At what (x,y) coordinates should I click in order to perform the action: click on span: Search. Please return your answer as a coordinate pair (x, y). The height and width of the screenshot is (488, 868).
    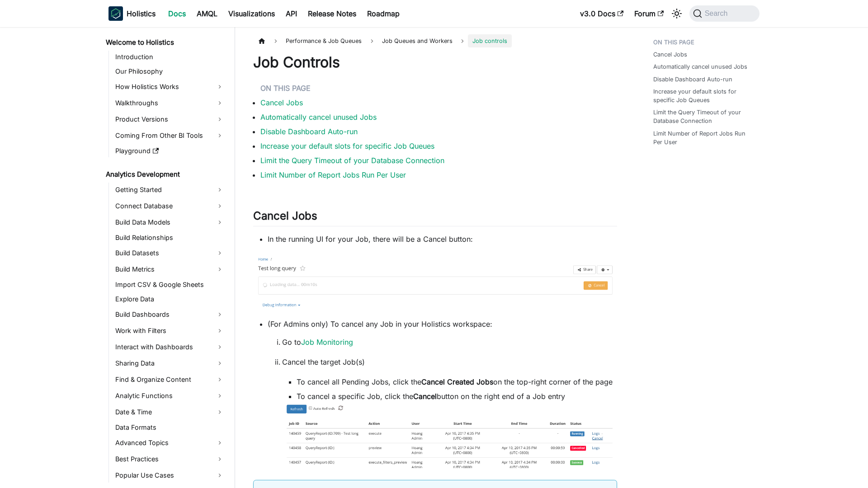
    Looking at the image, I should click on (717, 13).